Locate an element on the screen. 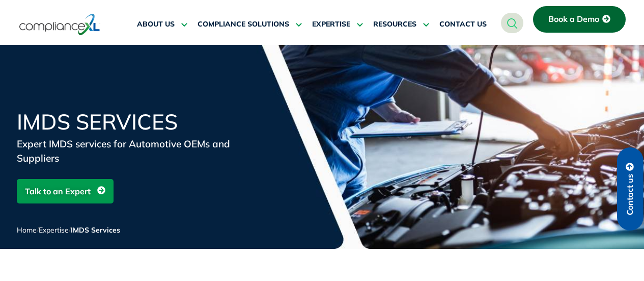  span: Talk to an Expert is located at coordinates (58, 191).